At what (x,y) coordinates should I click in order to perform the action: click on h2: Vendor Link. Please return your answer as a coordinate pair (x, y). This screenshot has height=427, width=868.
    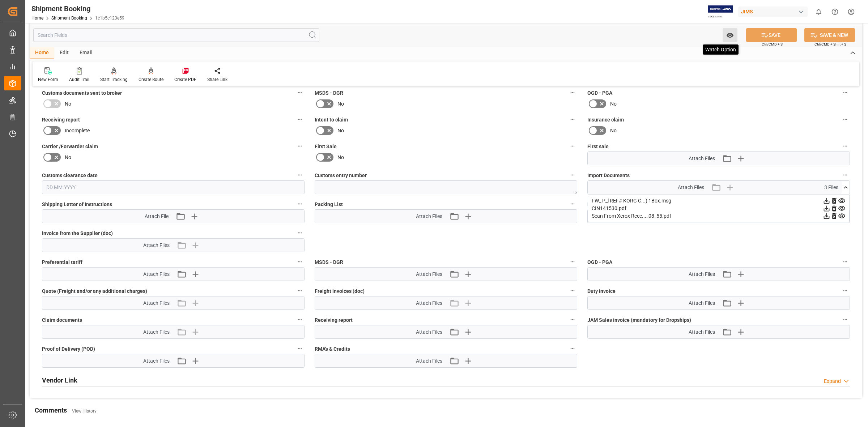
    Looking at the image, I should click on (60, 380).